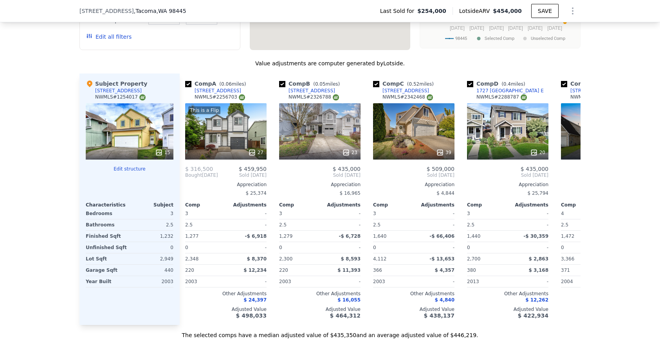 This screenshot has width=660, height=359. I want to click on span: , WA 98445, so click(171, 11).